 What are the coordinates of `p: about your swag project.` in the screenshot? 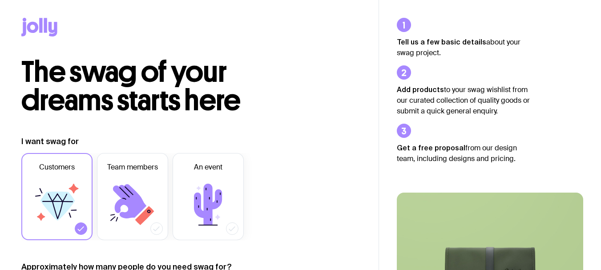 It's located at (464, 47).